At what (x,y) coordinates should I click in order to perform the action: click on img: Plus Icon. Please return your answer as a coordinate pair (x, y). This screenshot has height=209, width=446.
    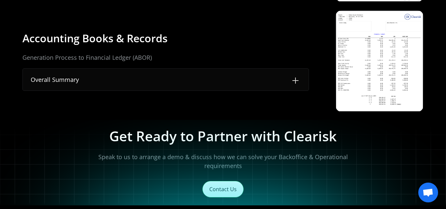
    Looking at the image, I should click on (295, 80).